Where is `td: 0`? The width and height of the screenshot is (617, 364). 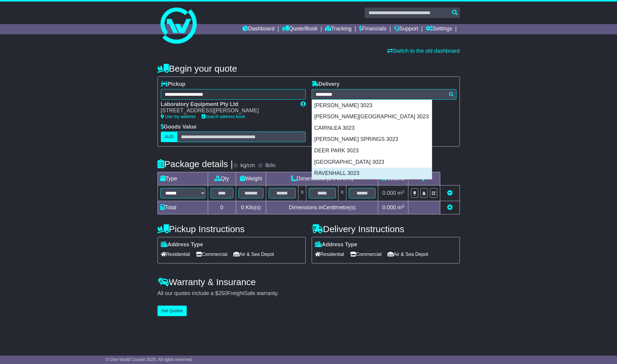 td: 0 is located at coordinates (222, 208).